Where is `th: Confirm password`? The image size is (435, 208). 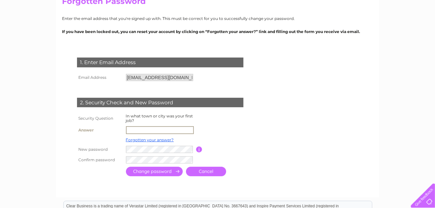 th: Confirm password is located at coordinates (100, 160).